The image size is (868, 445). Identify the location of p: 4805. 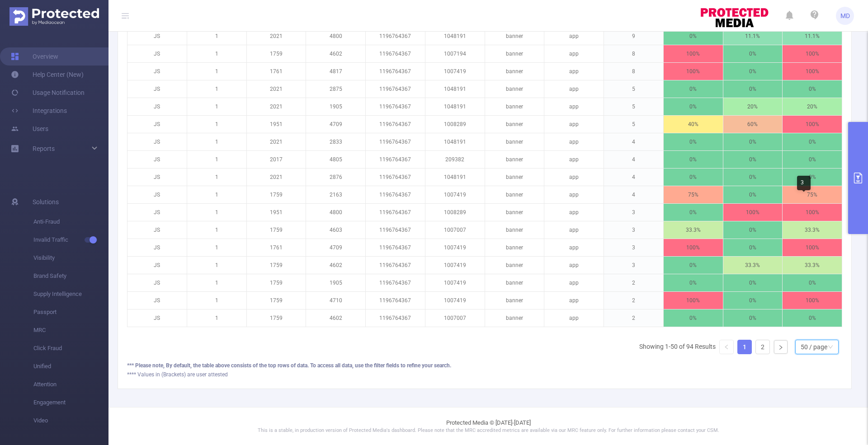
(335, 160).